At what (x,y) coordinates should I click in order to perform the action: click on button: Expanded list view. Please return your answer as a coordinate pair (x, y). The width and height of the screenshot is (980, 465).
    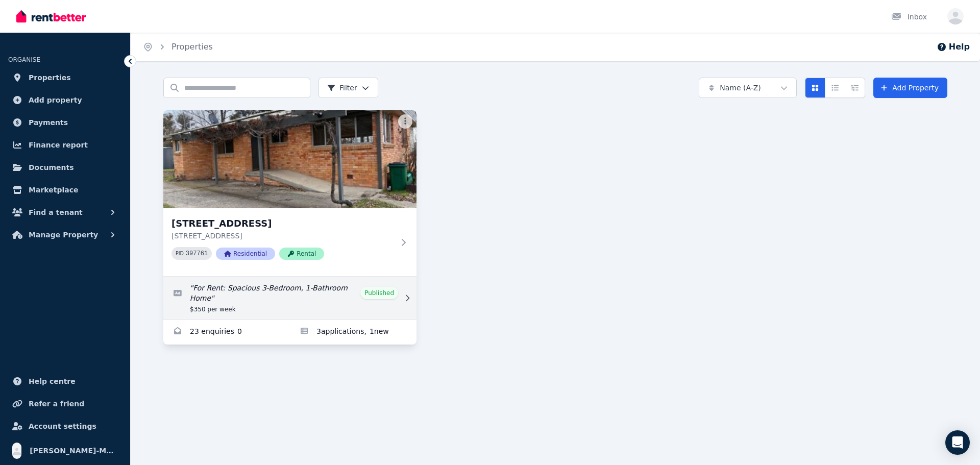
    Looking at the image, I should click on (855, 88).